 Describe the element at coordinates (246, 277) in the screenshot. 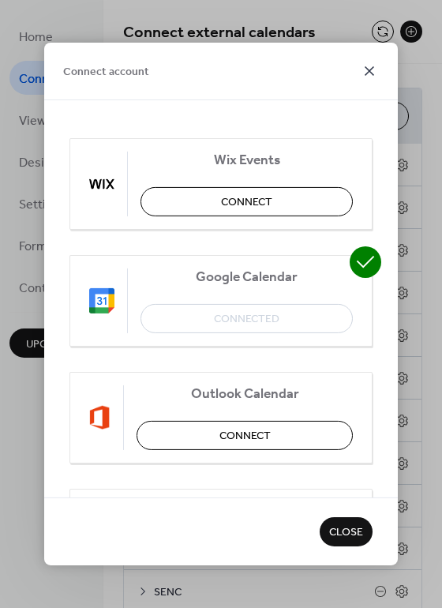

I see `span: Google Calendar` at that location.